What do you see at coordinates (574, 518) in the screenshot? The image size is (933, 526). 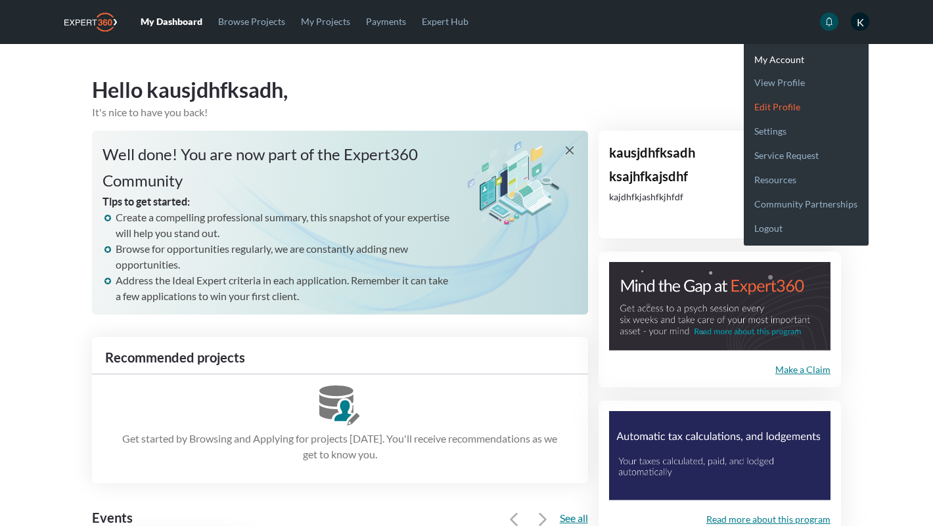 I see `a: See all` at bounding box center [574, 518].